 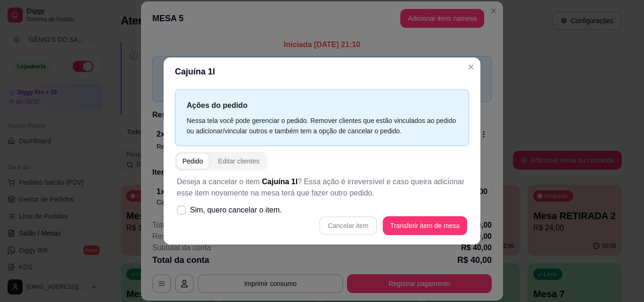 I want to click on p: Deseja a cancelar o item ? Essa ação é irreversível e caso queira adicionar esse item novamente n..., so click(x=322, y=187).